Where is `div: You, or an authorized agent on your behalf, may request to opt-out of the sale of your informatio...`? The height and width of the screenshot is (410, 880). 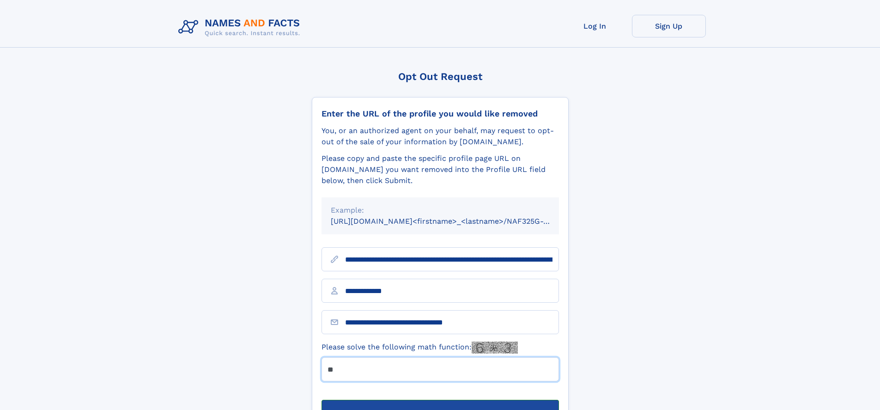 div: You, or an authorized agent on your behalf, may request to opt-out of the sale of your informatio... is located at coordinates (440, 136).